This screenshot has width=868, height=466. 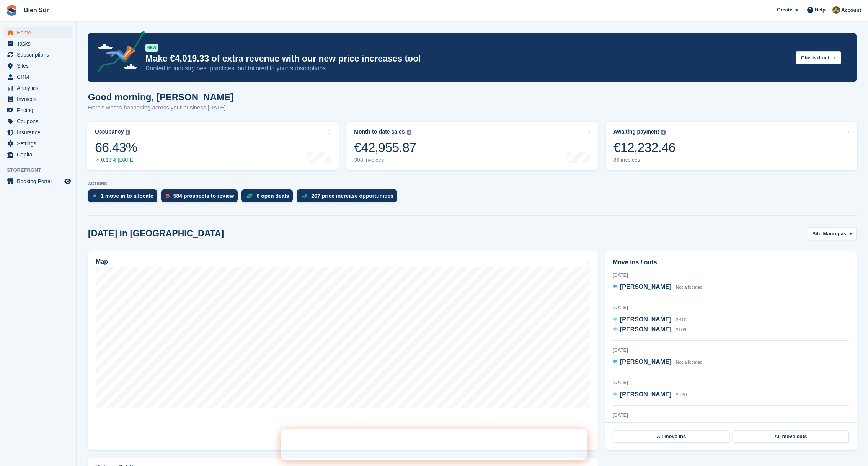 I want to click on a: Map, so click(x=343, y=351).